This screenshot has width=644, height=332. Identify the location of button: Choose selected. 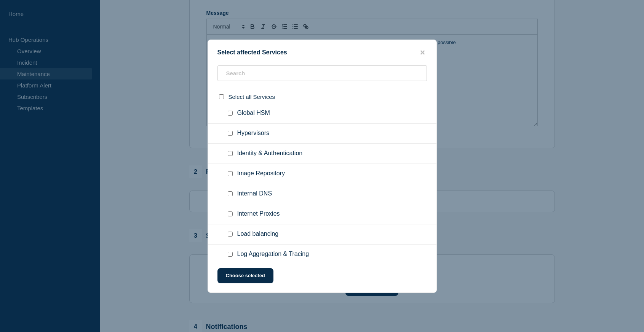
(245, 276).